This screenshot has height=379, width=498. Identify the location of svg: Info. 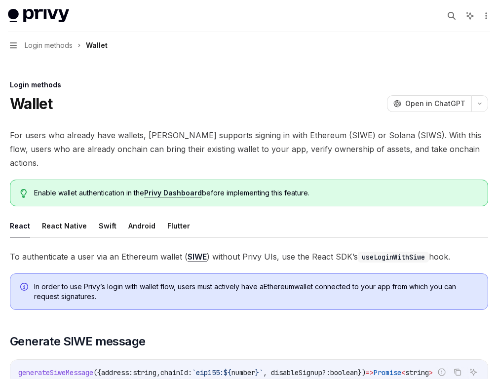
(25, 288).